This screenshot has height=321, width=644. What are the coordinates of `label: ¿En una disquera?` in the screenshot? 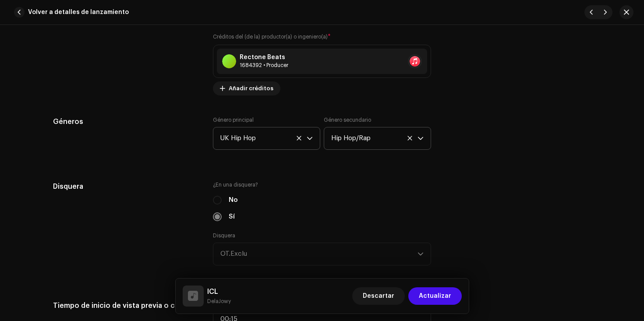 It's located at (322, 185).